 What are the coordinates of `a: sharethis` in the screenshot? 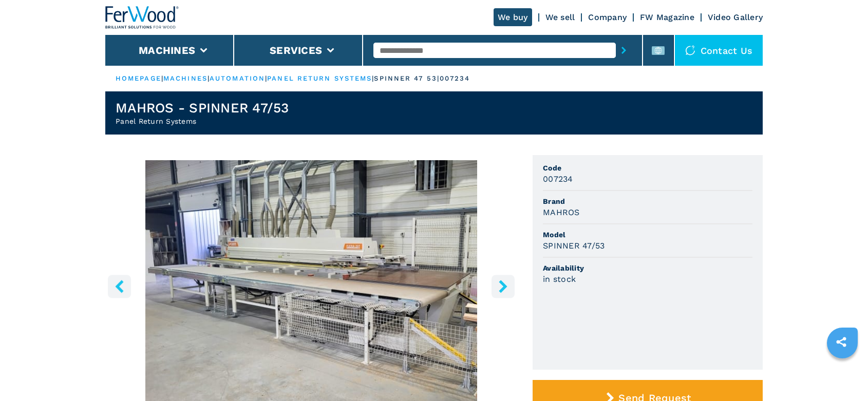 It's located at (841, 342).